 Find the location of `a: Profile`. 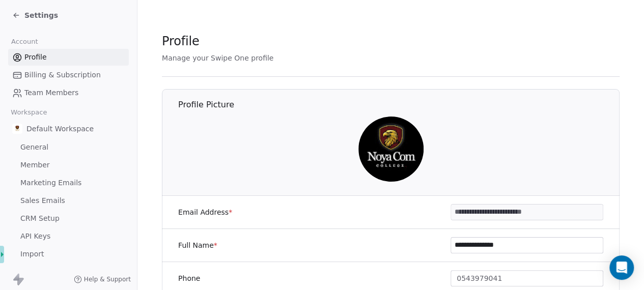

a: Profile is located at coordinates (69, 57).